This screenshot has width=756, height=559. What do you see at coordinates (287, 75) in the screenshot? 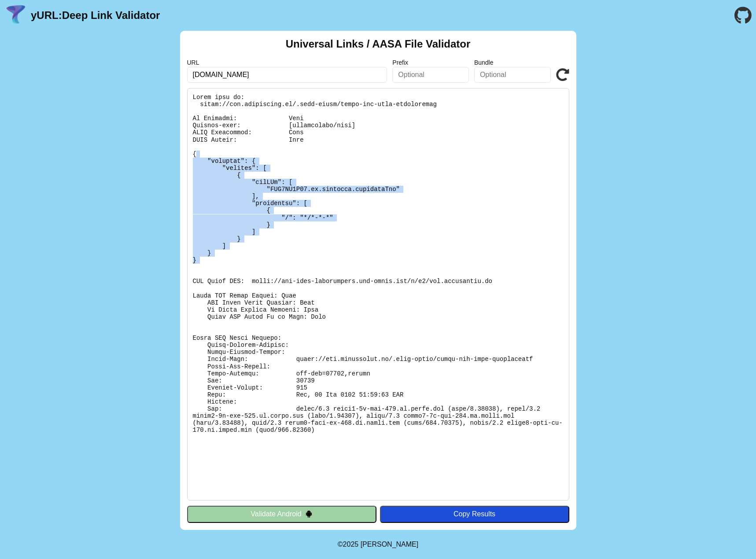
I see `input: Required` at bounding box center [287, 75].